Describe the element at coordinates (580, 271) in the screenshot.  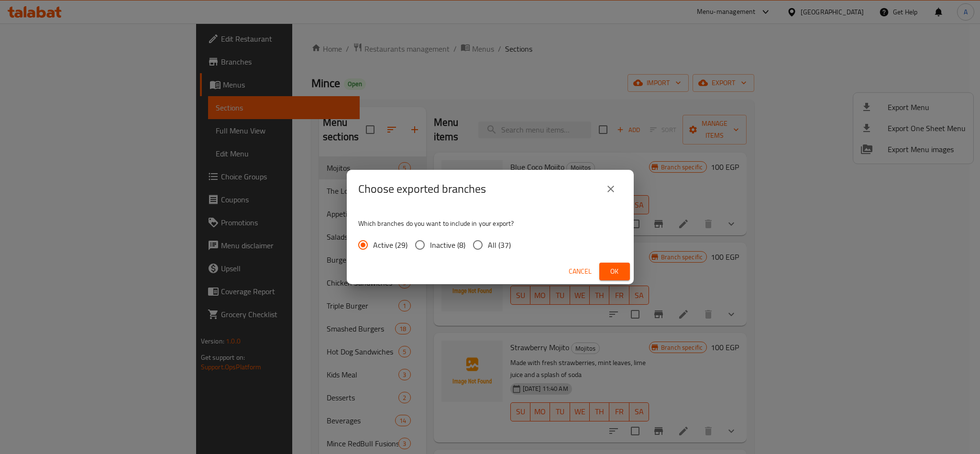
I see `span: Cancel` at that location.